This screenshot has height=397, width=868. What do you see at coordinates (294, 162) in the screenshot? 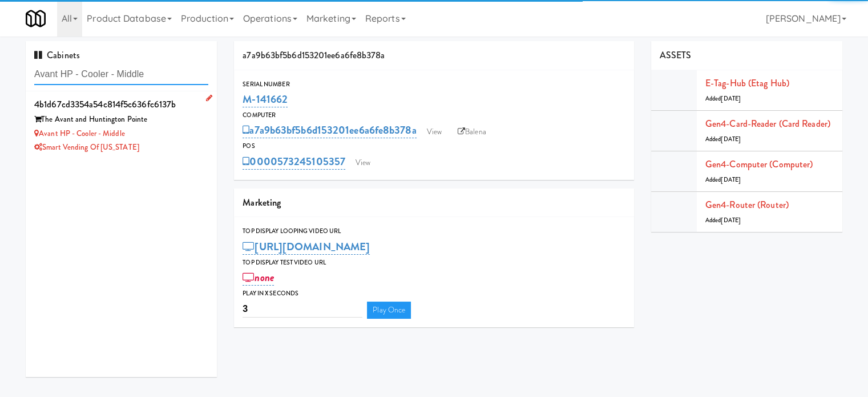
I see `a: 0000573245105357` at bounding box center [294, 162].